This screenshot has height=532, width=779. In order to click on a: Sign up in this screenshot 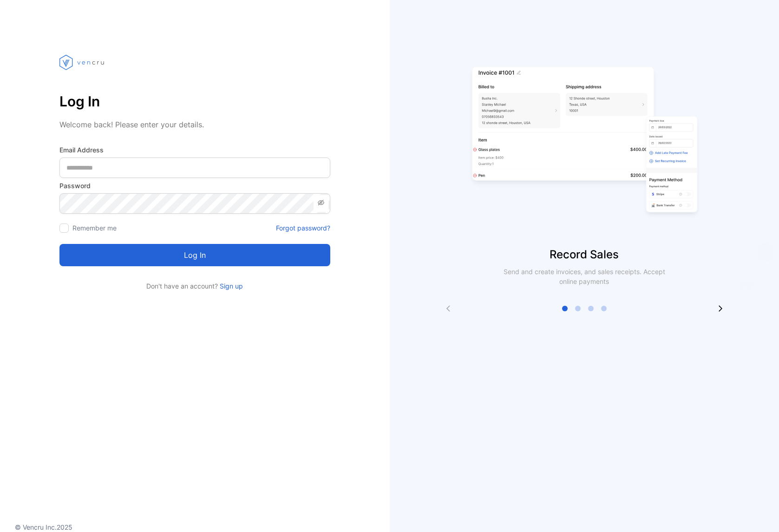, I will do `click(230, 286)`.